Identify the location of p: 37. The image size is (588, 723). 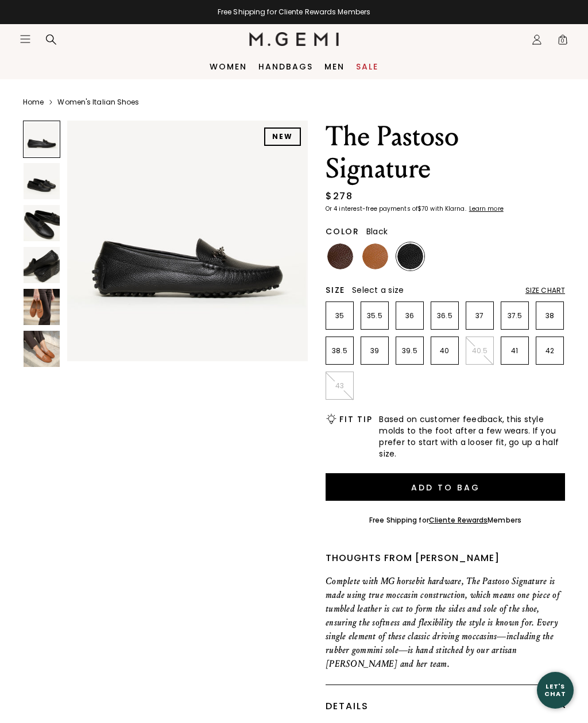
(480, 316).